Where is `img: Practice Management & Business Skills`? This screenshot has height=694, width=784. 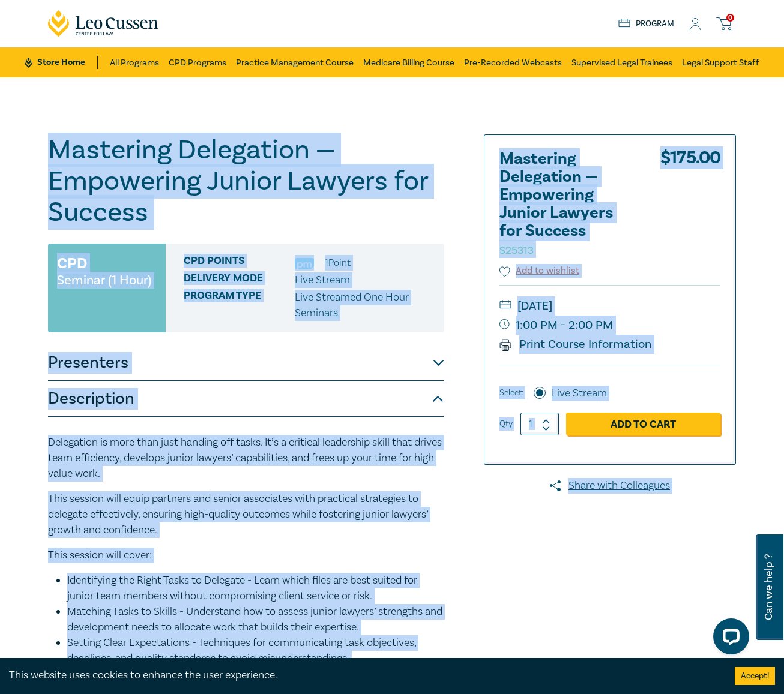 img: Practice Management & Business Skills is located at coordinates (304, 263).